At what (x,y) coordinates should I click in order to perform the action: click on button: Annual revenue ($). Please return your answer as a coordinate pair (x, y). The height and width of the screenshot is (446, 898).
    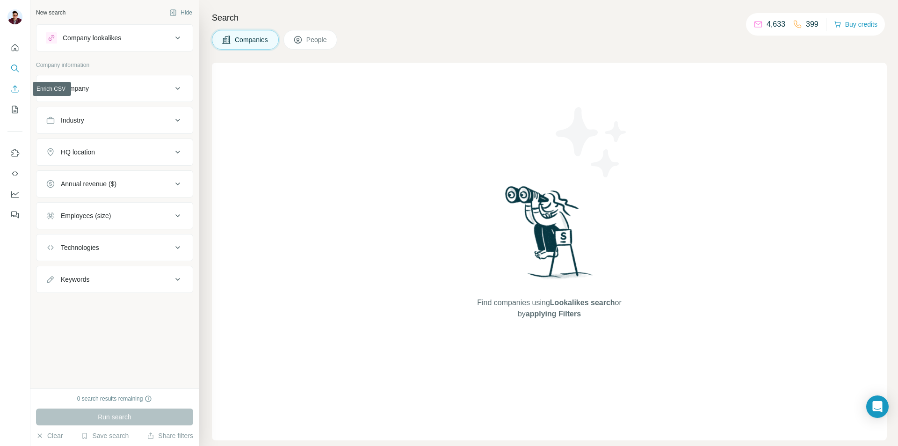
    Looking at the image, I should click on (115, 184).